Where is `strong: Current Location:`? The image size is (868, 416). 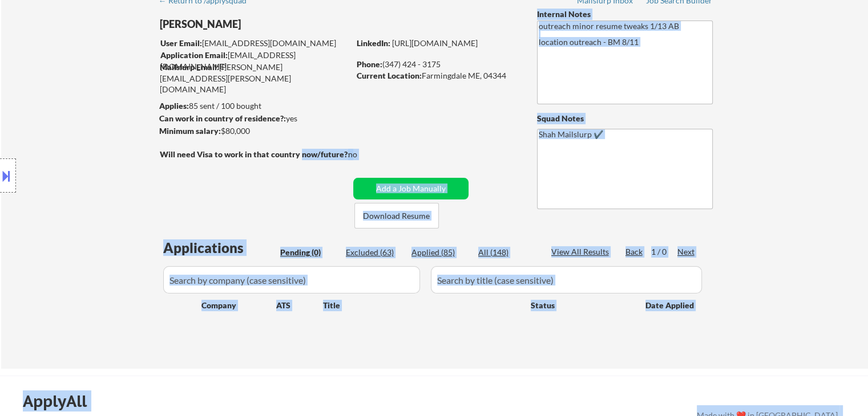 strong: Current Location: is located at coordinates (389, 75).